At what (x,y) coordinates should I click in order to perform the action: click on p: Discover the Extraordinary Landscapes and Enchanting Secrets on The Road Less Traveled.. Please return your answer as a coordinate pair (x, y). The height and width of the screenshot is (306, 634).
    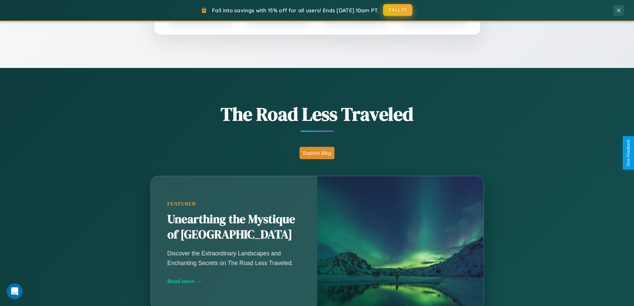
    Looking at the image, I should click on (234, 258).